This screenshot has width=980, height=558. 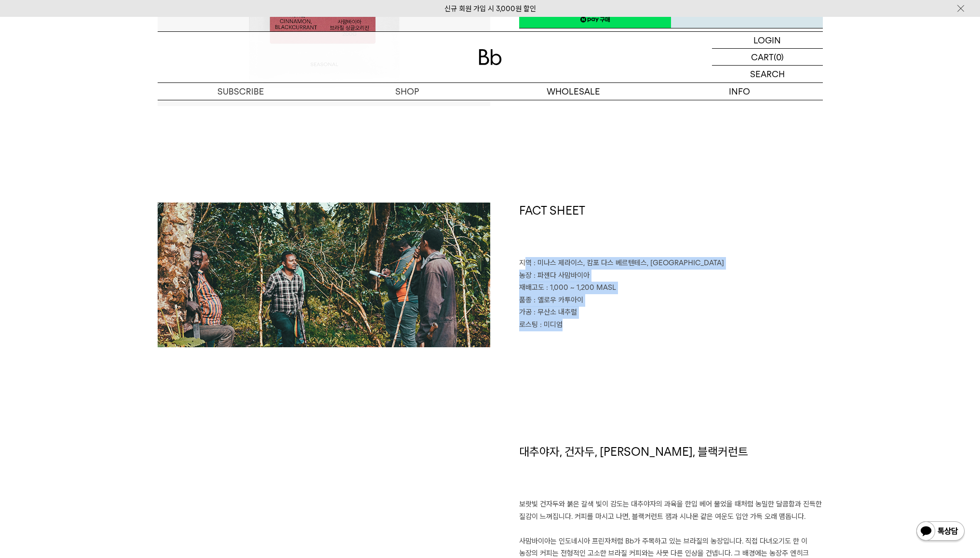 What do you see at coordinates (240, 91) in the screenshot?
I see `p: SUBSCRIBE` at bounding box center [240, 91].